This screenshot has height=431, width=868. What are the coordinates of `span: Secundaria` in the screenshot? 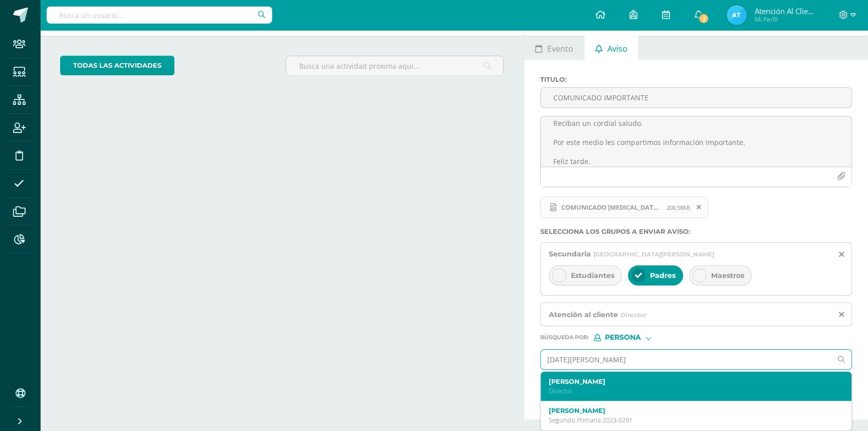 It's located at (570, 254).